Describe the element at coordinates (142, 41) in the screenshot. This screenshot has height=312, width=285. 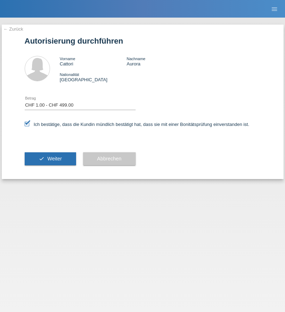
I see `h1: Autorisierung durchführen` at that location.